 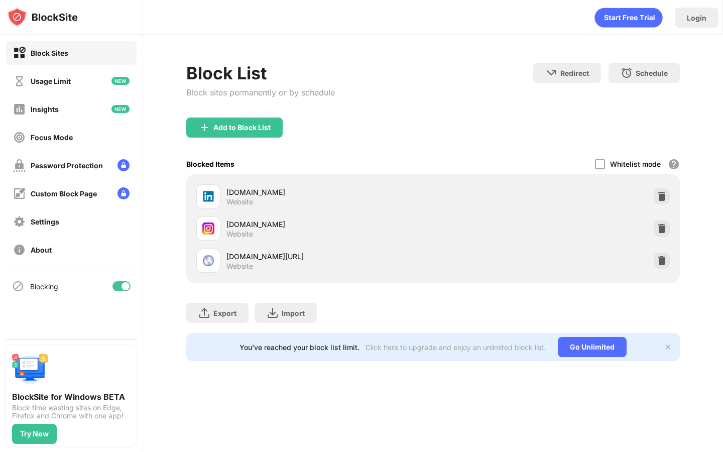 I want to click on div: Whitelist mode, so click(x=636, y=164).